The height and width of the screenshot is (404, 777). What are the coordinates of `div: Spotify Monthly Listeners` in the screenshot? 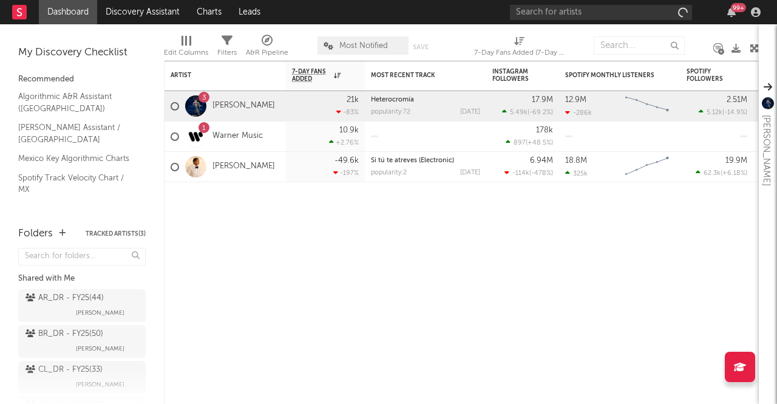 It's located at (611, 75).